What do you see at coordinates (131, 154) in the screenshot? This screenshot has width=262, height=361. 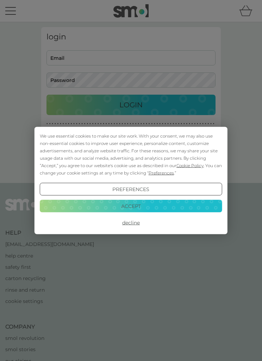 I see `div: We use essential cookies to make our site work. With your consent, we may also use non-essential ...` at bounding box center [131, 154].